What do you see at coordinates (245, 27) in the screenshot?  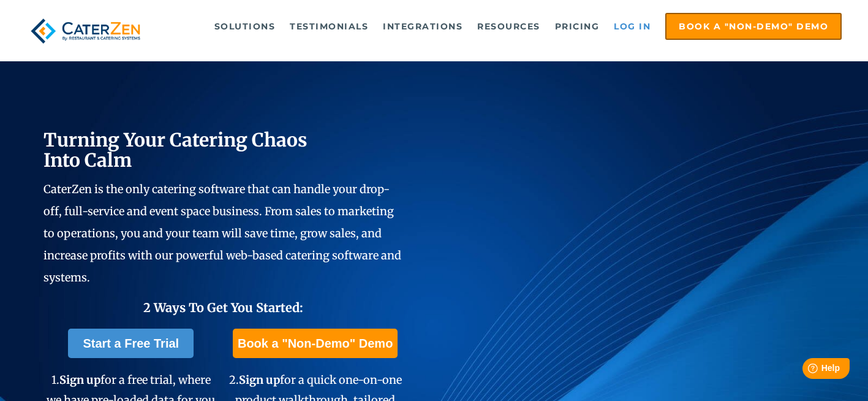 I see `a: Solutions` at bounding box center [245, 27].